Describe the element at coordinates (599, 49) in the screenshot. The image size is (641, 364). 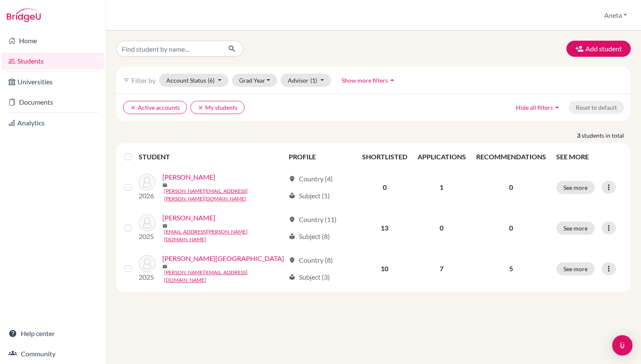
I see `button: Add student` at that location.